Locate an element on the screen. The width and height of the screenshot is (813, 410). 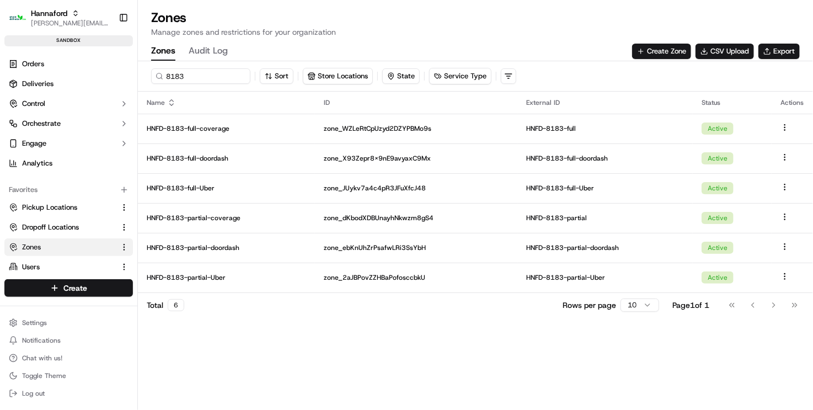
button: Chat with us! is located at coordinates (68, 358).